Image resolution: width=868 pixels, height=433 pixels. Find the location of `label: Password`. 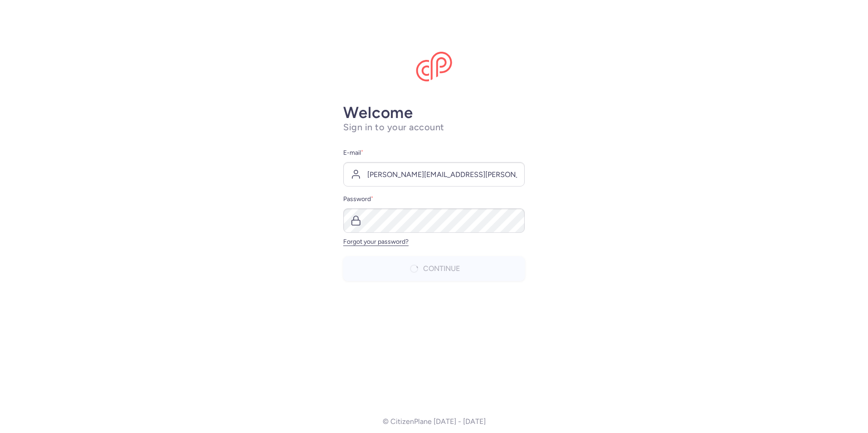

label: Password is located at coordinates (434, 199).